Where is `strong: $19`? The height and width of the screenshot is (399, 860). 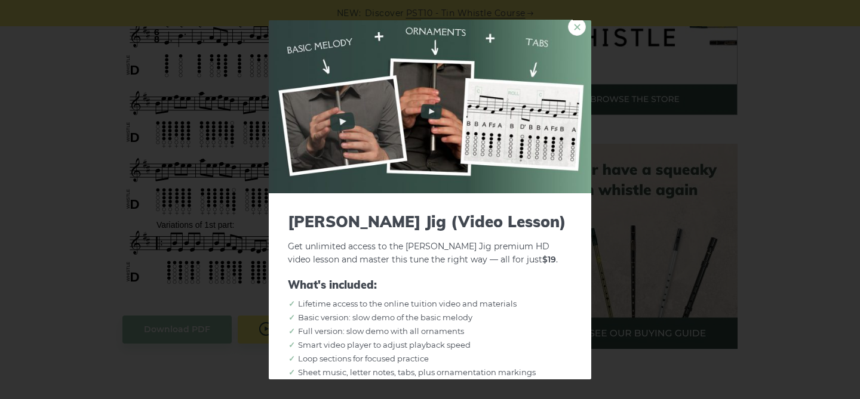
strong: $19 is located at coordinates (549, 260).